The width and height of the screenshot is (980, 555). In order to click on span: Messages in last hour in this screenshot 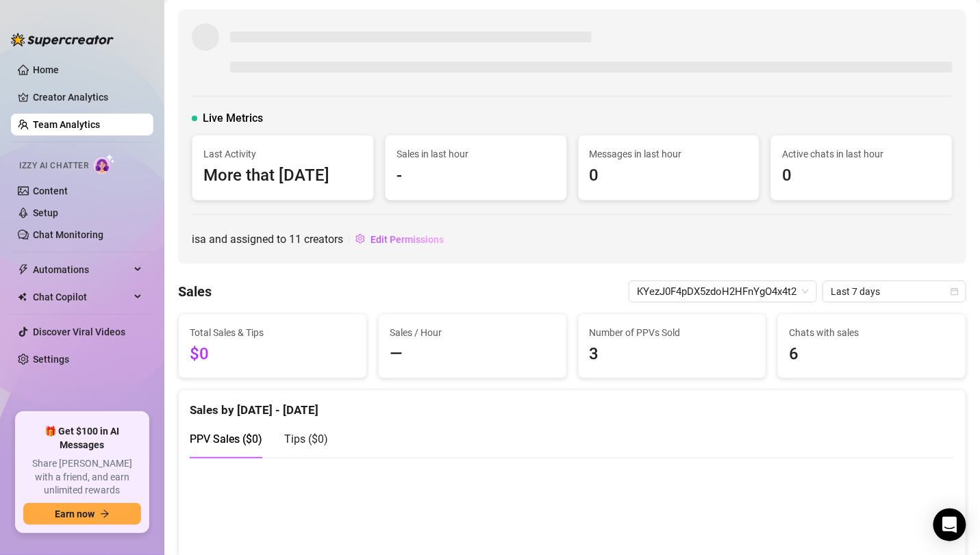, I will do `click(669, 154)`.